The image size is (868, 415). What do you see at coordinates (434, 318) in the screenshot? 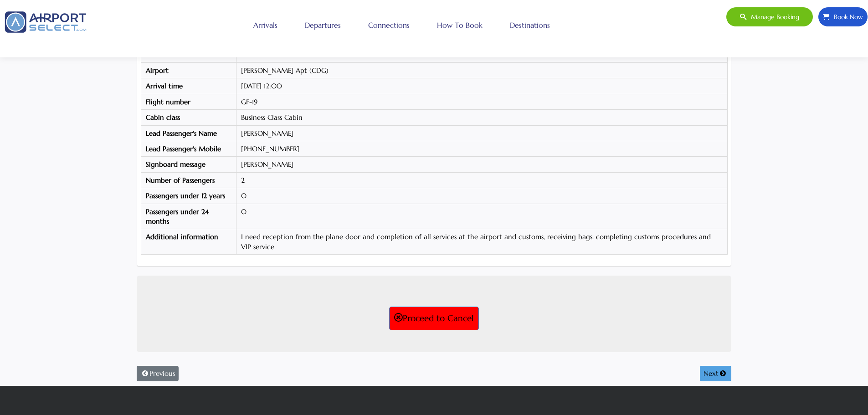
I see `button: Proceed to Cancel` at bounding box center [434, 318].